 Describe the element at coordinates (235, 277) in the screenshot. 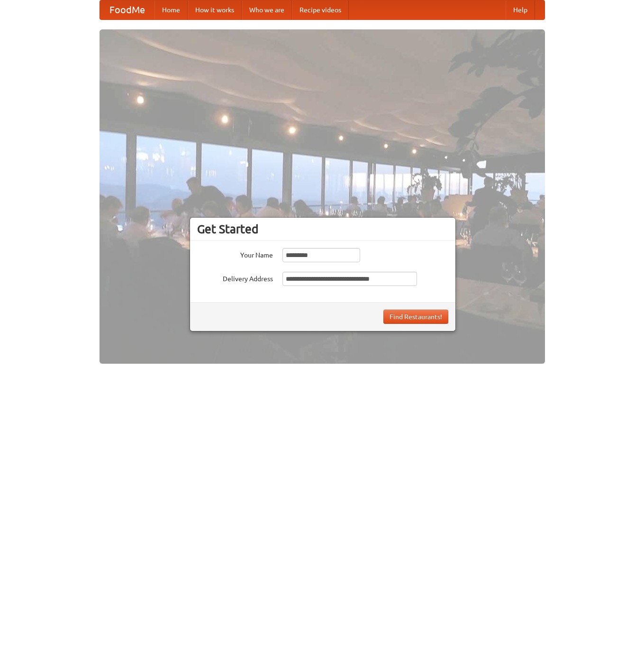

I see `label: Delivery Address` at that location.